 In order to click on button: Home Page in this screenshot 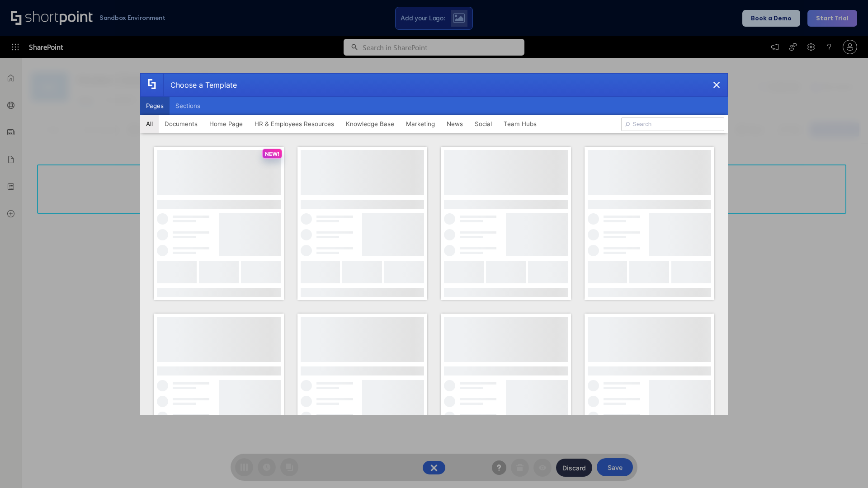, I will do `click(226, 124)`.